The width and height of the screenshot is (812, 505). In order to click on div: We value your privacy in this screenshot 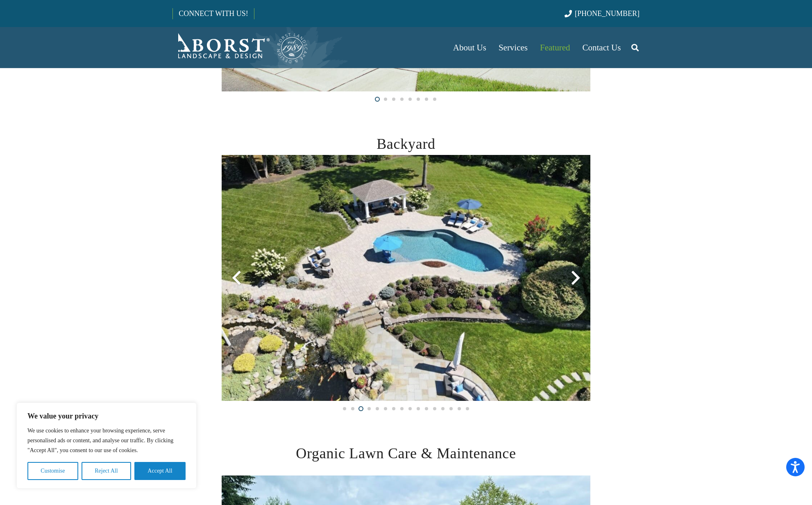, I will do `click(106, 445)`.